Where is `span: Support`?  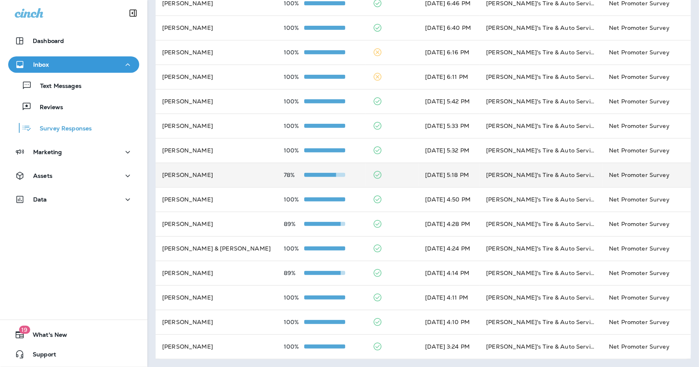 span: Support is located at coordinates (40, 356).